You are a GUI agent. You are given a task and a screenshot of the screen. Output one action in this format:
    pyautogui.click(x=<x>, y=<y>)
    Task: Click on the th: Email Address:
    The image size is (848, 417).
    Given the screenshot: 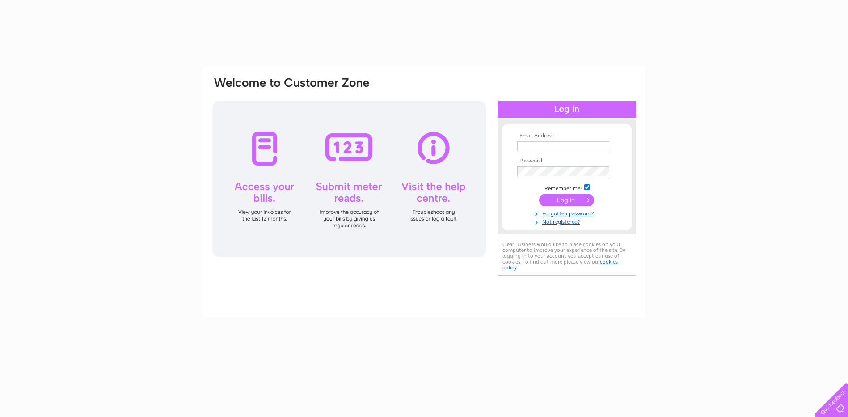 What is the action you would take?
    pyautogui.click(x=567, y=136)
    